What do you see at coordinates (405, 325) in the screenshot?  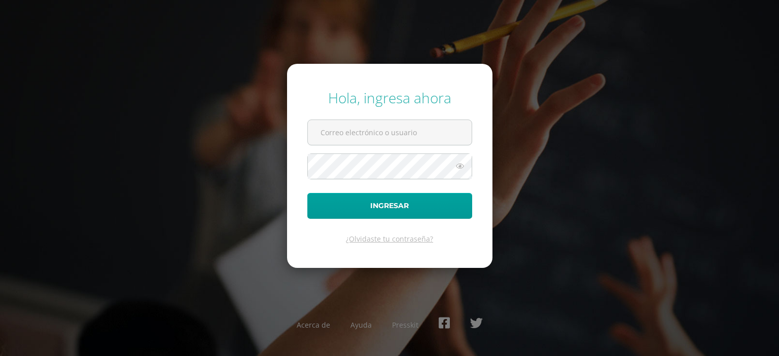 I see `a: Presskit` at bounding box center [405, 325].